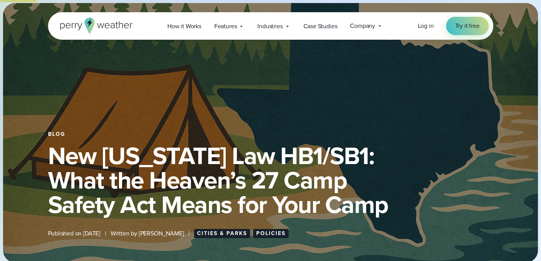 The image size is (541, 261). Describe the element at coordinates (467, 26) in the screenshot. I see `a: Try it free` at that location.